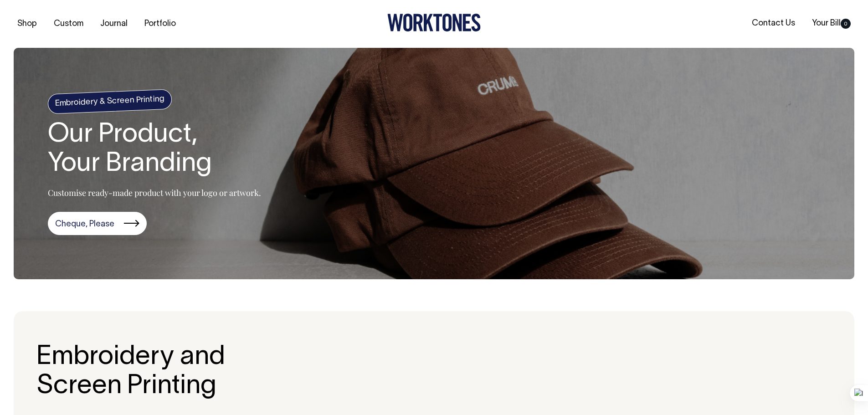 The width and height of the screenshot is (868, 415). Describe the element at coordinates (114, 24) in the screenshot. I see `a: Journal` at that location.